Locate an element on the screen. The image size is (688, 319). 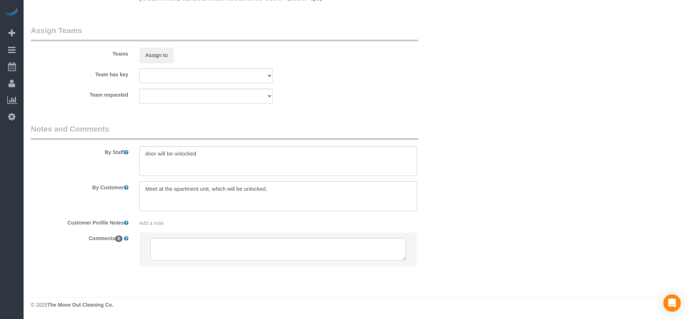
div: © 2025 is located at coordinates (356, 304).